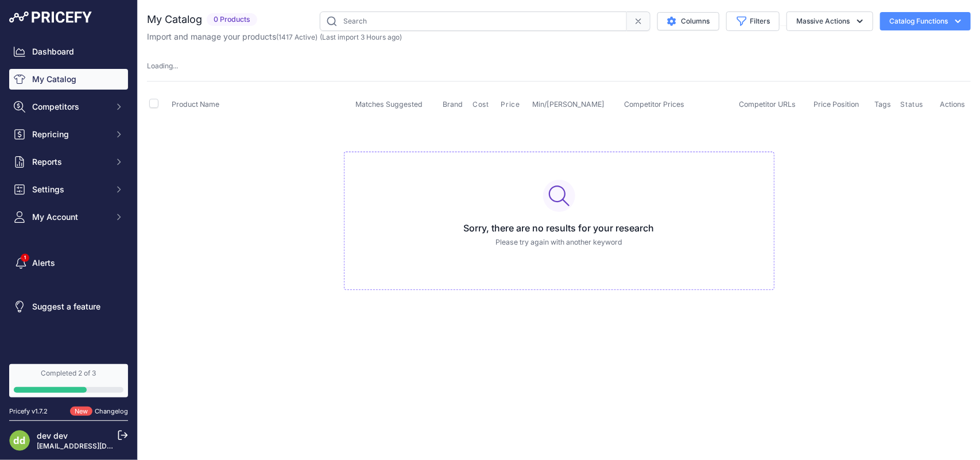 This screenshot has height=460, width=980. I want to click on span: Price, so click(510, 105).